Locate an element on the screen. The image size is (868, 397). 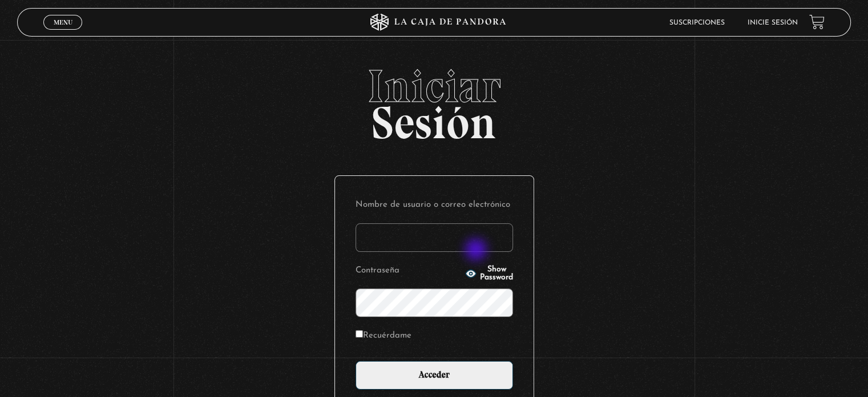
label: Recuérdame is located at coordinates (384, 336).